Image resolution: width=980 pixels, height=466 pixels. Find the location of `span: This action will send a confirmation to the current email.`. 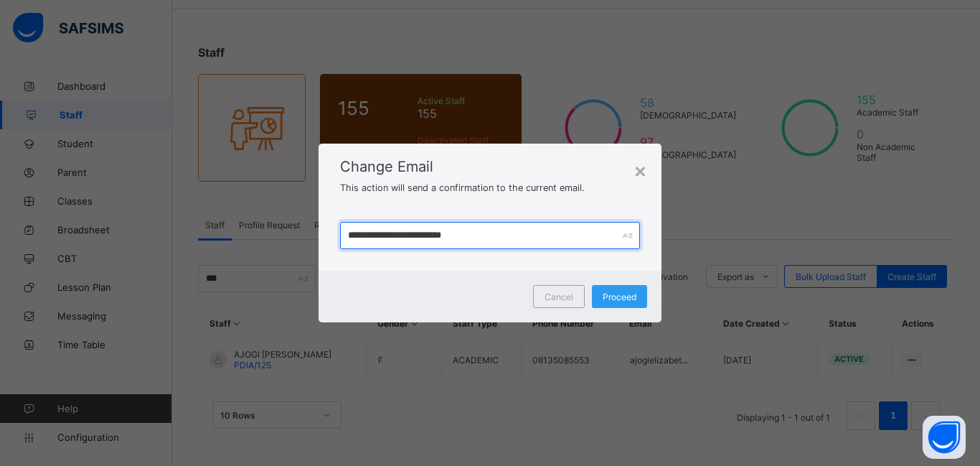

span: This action will send a confirmation to the current email. is located at coordinates (462, 187).